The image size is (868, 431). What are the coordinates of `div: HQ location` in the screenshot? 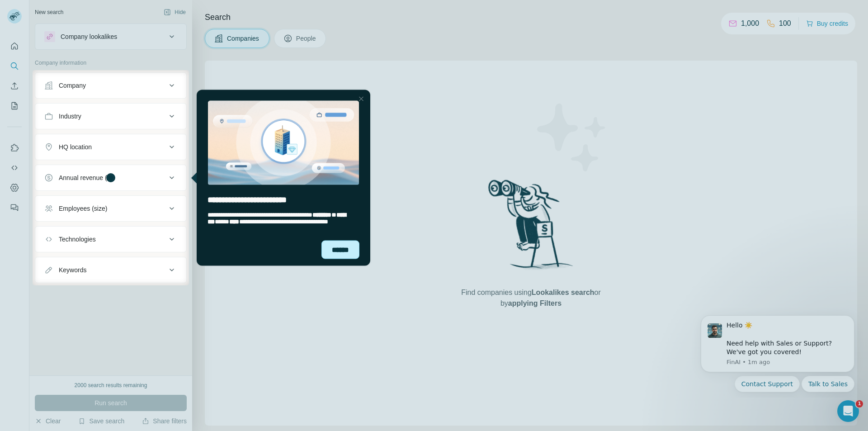 It's located at (75, 147).